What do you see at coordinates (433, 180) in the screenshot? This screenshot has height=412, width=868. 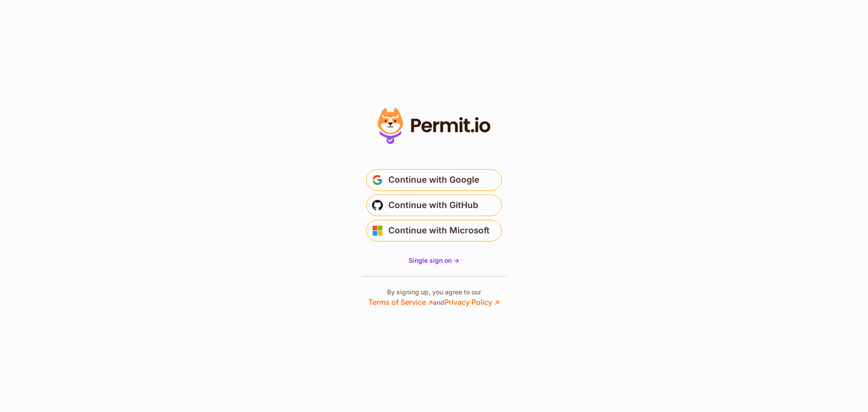 I see `span: Continue with Google` at bounding box center [433, 180].